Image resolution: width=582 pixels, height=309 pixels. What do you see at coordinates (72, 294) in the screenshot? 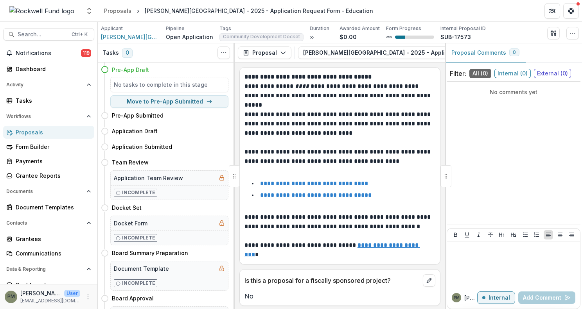
I see `p: User` at bounding box center [72, 294].